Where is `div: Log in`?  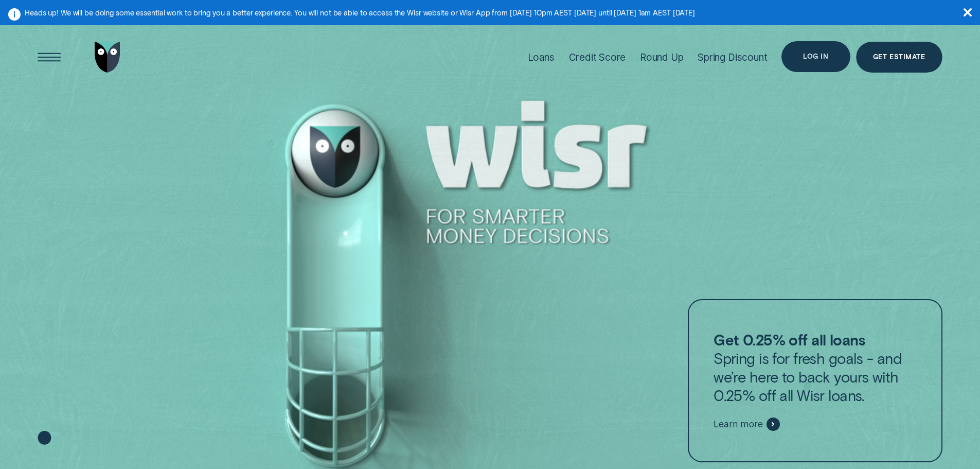
div: Log in is located at coordinates (815, 57).